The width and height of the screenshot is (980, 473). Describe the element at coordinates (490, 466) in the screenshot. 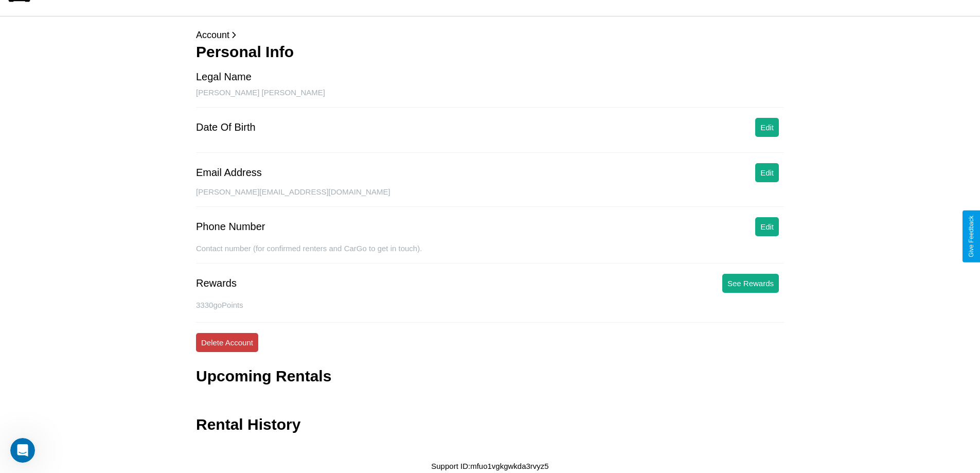

I see `p: Support ID: mfuo1vgkgwkda3rvyz5` at that location.